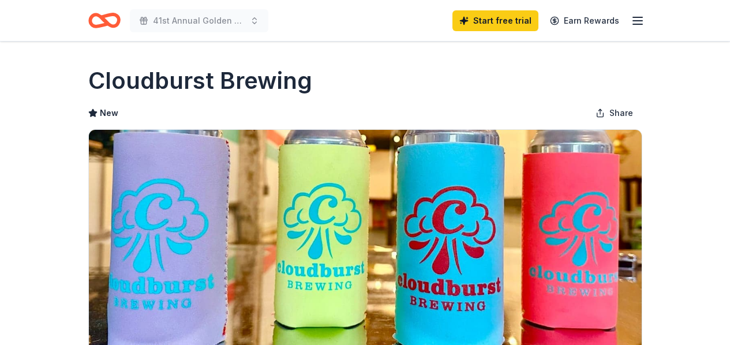 The image size is (730, 345). I want to click on button: Share, so click(614, 113).